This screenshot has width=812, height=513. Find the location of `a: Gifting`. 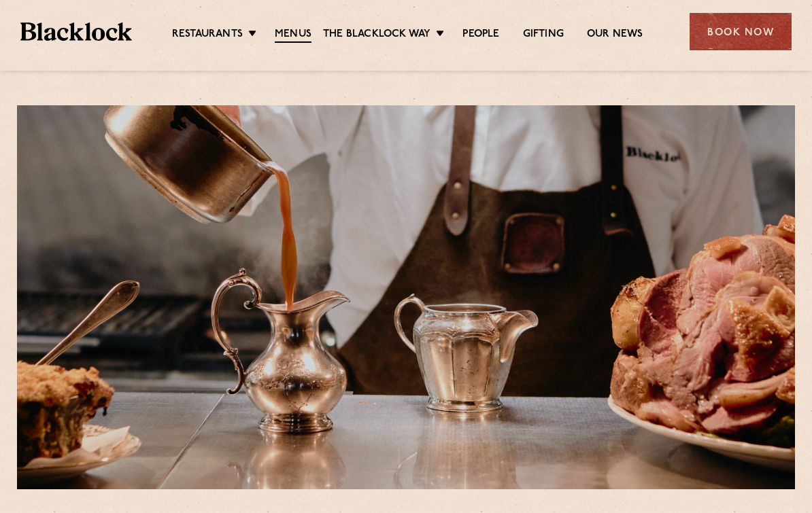

a: Gifting is located at coordinates (543, 34).